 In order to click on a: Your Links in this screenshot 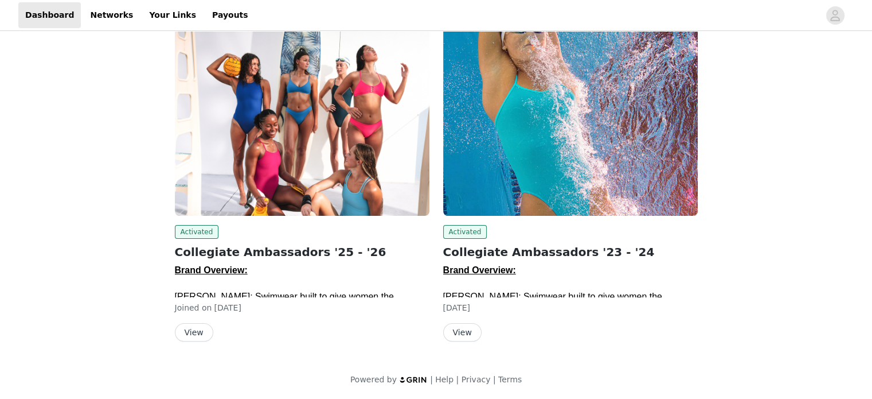, I will do `click(173, 15)`.